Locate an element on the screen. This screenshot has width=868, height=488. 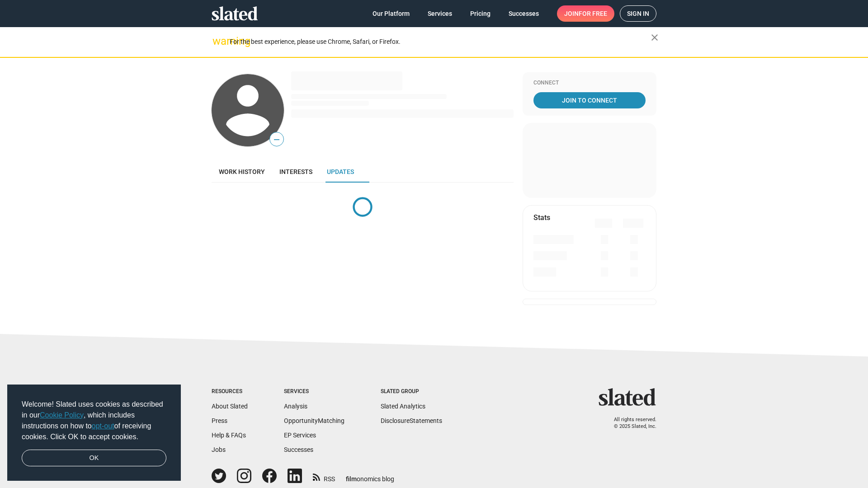
mat-icon: close is located at coordinates (655, 37).